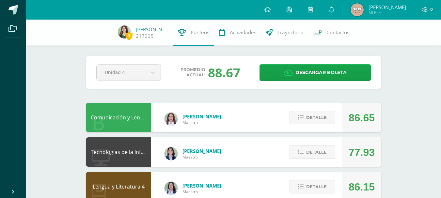 The width and height of the screenshot is (441, 198). What do you see at coordinates (121, 72) in the screenshot?
I see `span: Unidad 4` at bounding box center [121, 72].